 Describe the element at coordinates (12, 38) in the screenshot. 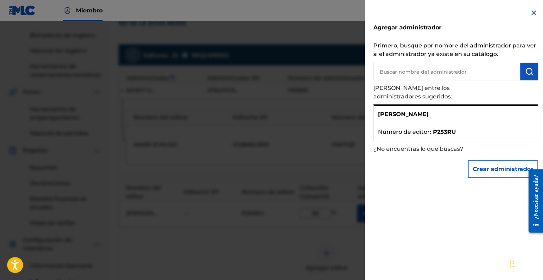

I see `div: Centro de recursos abiertos` at that location.